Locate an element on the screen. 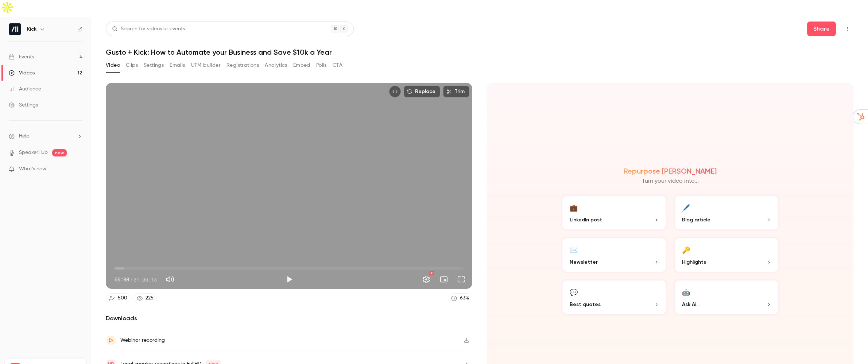 Image resolution: width=868 pixels, height=364 pixels. button: Share is located at coordinates (821, 29).